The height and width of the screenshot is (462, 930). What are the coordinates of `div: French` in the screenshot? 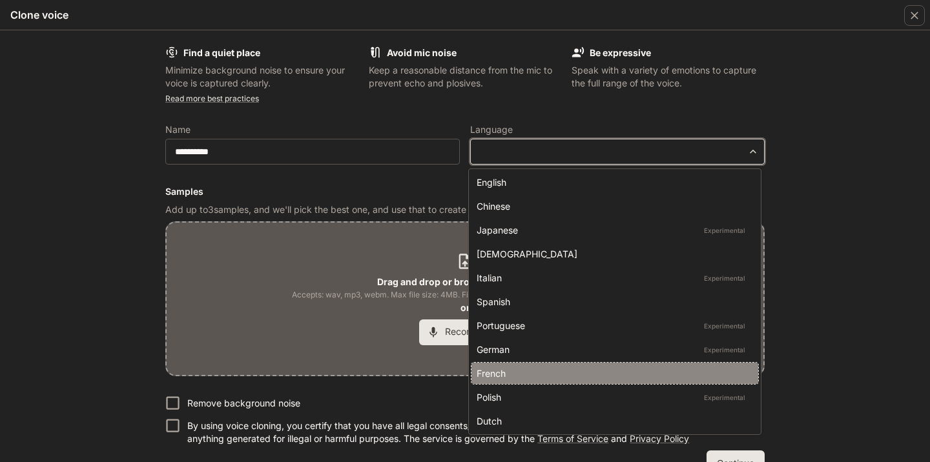 It's located at (612, 373).